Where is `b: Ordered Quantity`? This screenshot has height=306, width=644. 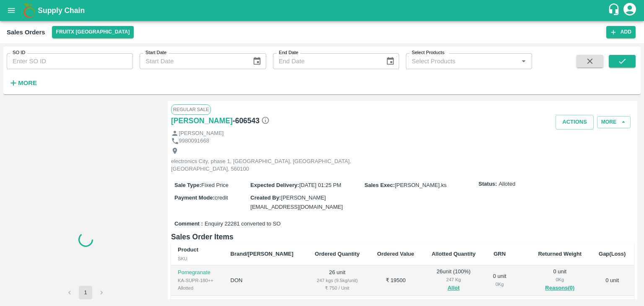
b: Ordered Quantity is located at coordinates (337, 254).